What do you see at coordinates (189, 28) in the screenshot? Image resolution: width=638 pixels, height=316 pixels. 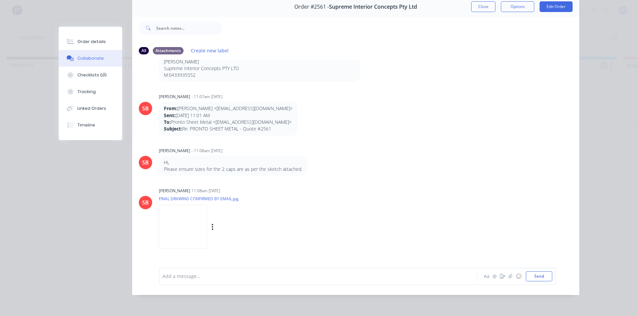 I see `input: Search notes...` at bounding box center [189, 28].